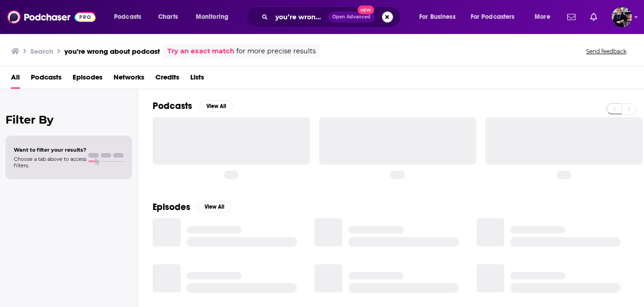 The image size is (644, 307). I want to click on input: Search podcasts, credits, & more..., so click(300, 17).